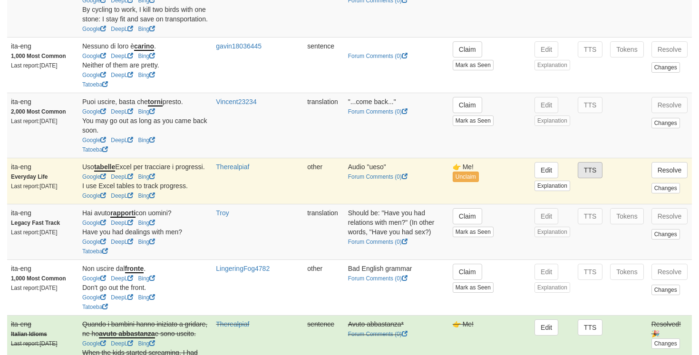 The width and height of the screenshot is (699, 355). Describe the element at coordinates (490, 167) in the screenshot. I see `div: 👉 Me!` at that location.